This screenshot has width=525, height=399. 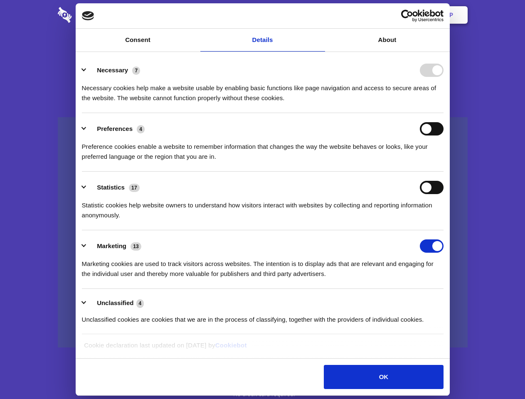 What do you see at coordinates (134, 188) in the screenshot?
I see `span: 17` at bounding box center [134, 188].